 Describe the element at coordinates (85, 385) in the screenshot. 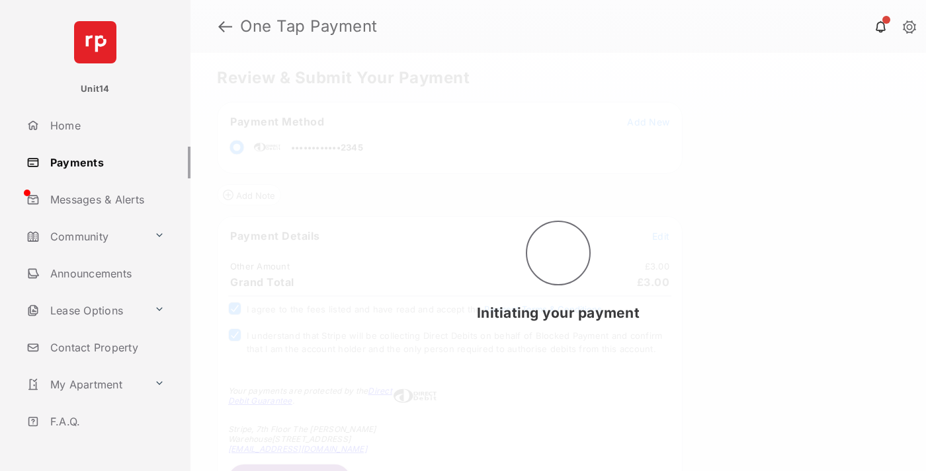

I see `a: My Apartment` at that location.